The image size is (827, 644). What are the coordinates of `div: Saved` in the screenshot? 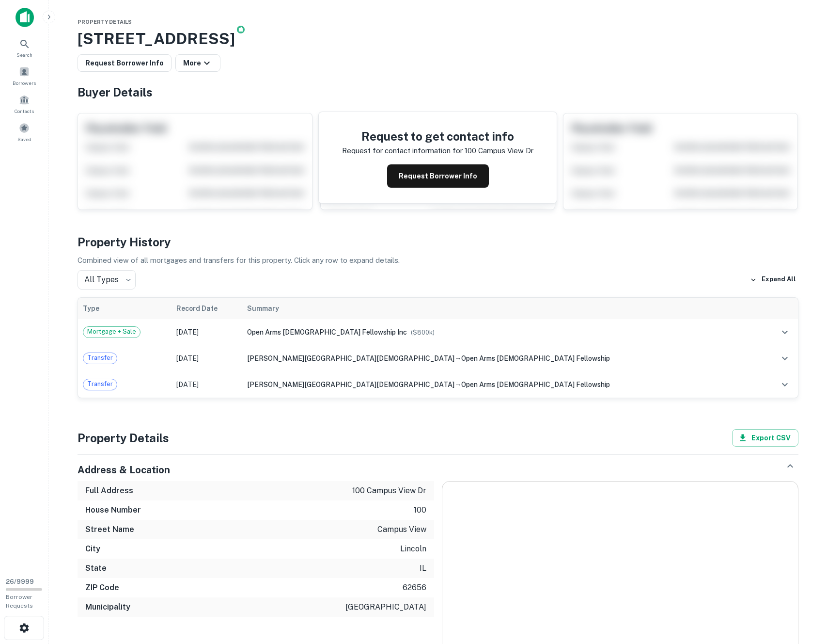 It's located at (24, 132).